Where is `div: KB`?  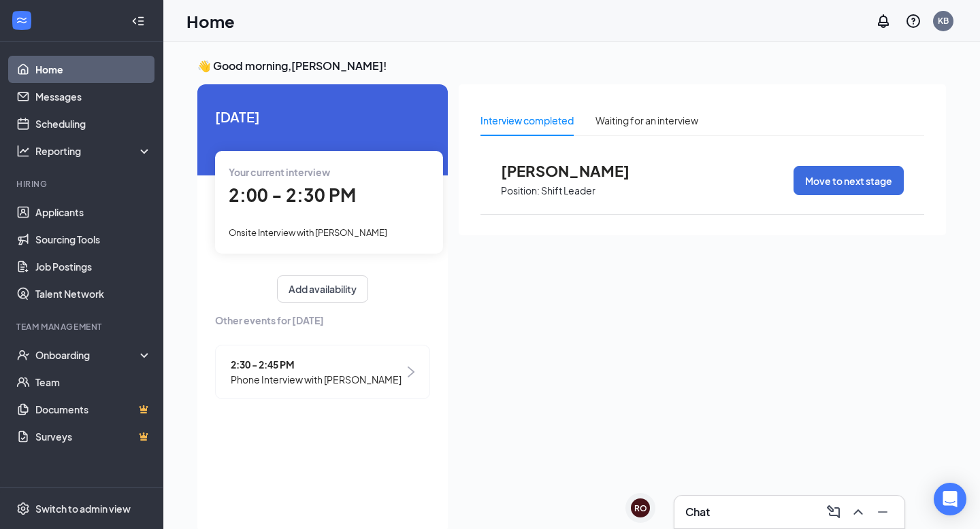 div: KB is located at coordinates (943, 20).